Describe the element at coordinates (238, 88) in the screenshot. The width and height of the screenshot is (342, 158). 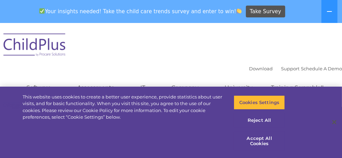
I see `a: University` at that location.